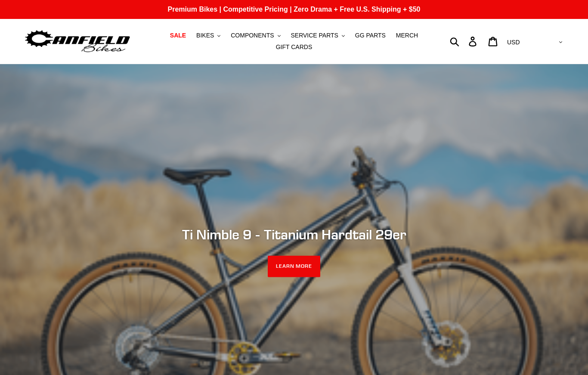  I want to click on span: BIKES, so click(205, 35).